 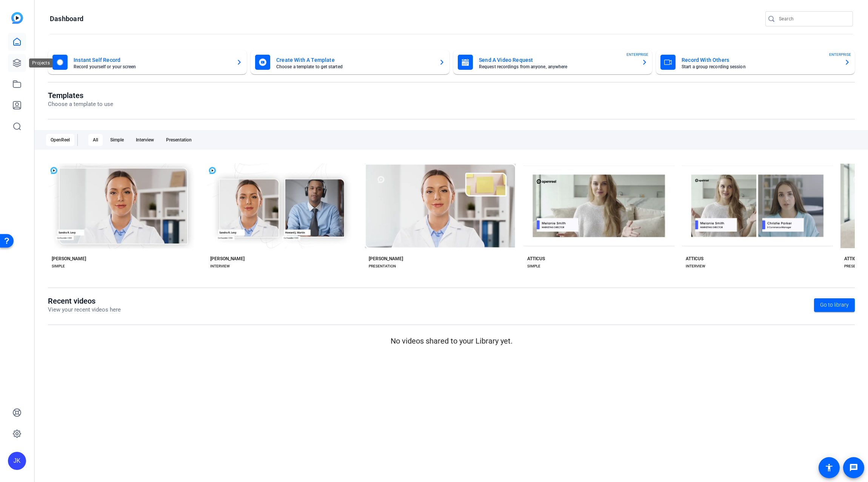 What do you see at coordinates (145, 139) in the screenshot?
I see `div: Interview` at bounding box center [145, 139].